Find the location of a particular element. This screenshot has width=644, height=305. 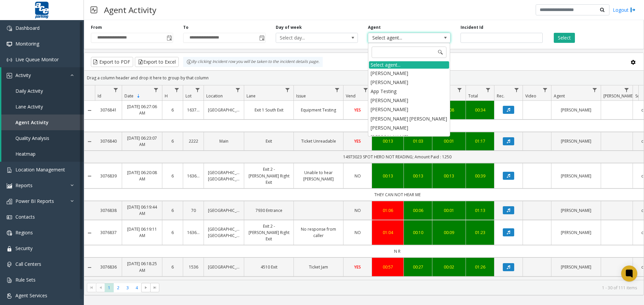

div: 00:57 is located at coordinates (388, 267).